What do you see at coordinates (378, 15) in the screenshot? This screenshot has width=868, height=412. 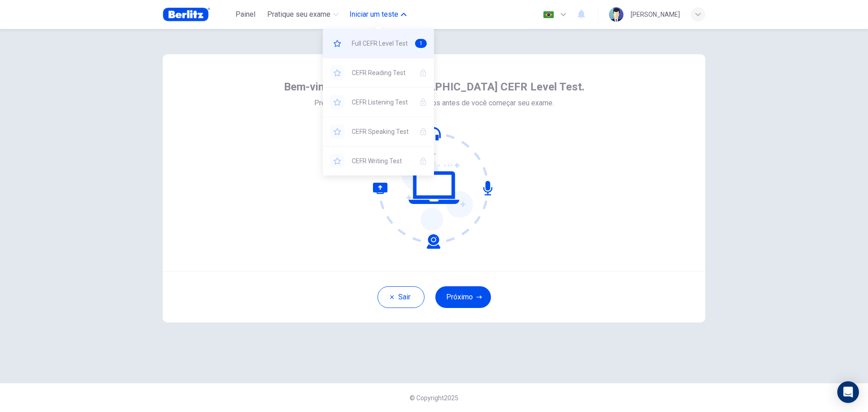 I see `button: Iniciar um teste` at bounding box center [378, 15].